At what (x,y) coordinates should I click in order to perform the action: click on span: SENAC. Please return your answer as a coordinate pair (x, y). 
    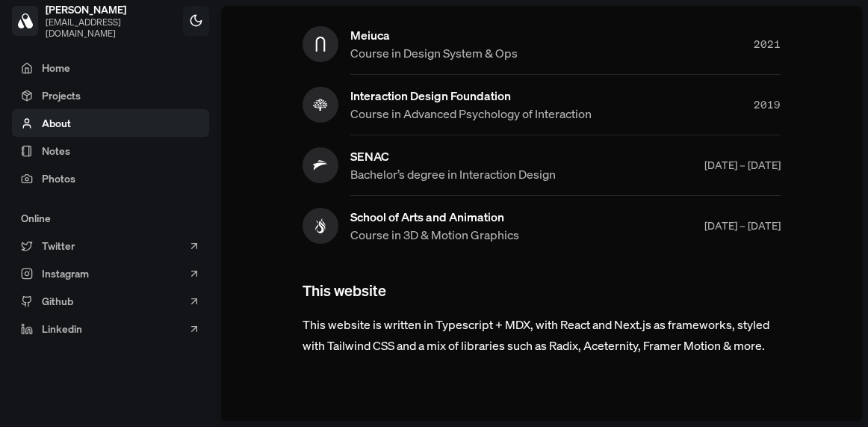
    Looking at the image, I should click on (453, 156).